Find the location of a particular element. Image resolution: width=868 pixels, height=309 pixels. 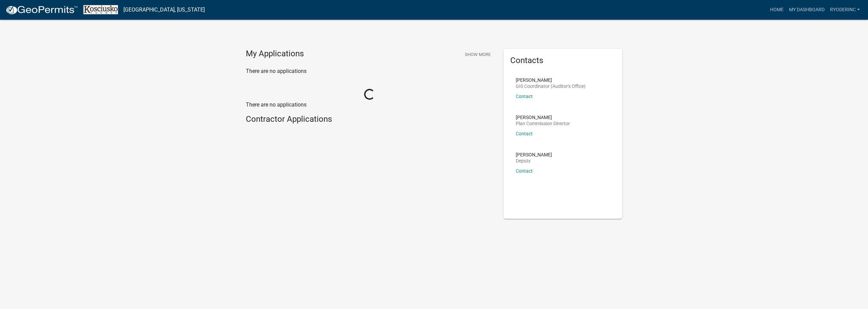

p: Deputy is located at coordinates (534, 160).